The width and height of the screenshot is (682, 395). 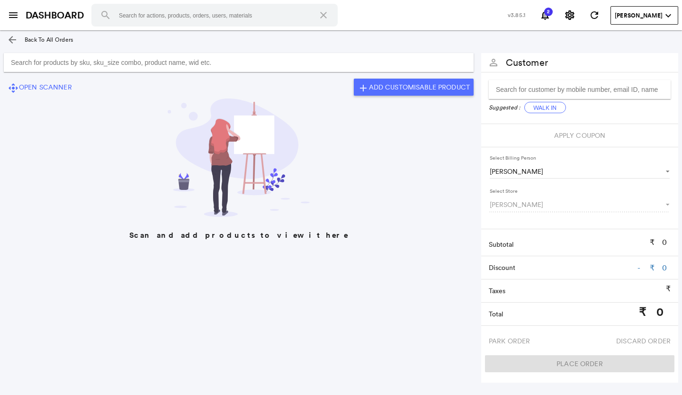 I want to click on md-icon: search, so click(x=106, y=15).